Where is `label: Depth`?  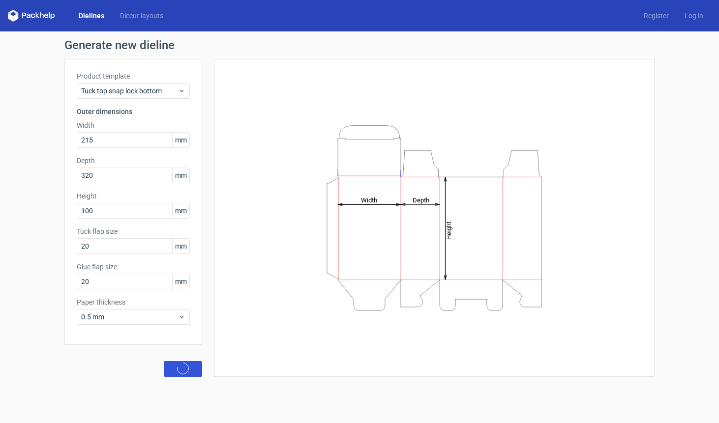
label: Depth is located at coordinates (133, 161).